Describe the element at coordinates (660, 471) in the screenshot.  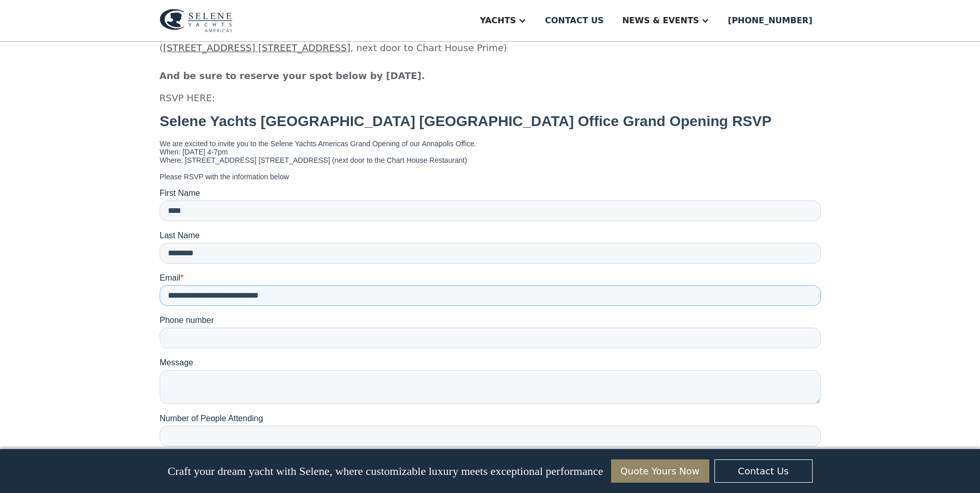
I see `a: Quote Yours Now` at that location.